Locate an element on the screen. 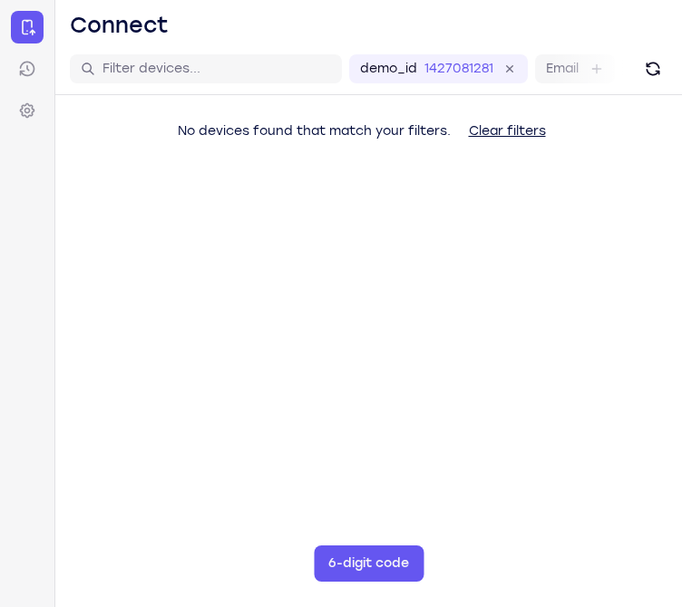 The width and height of the screenshot is (682, 607). label: Email is located at coordinates (562, 69).